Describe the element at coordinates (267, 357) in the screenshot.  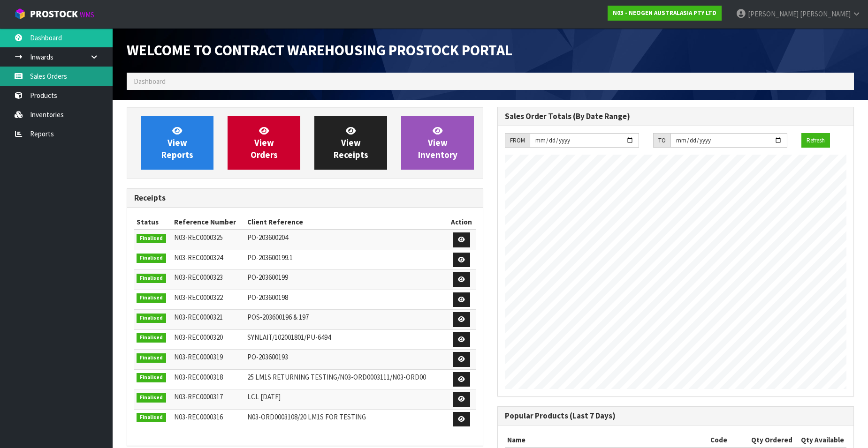
I see `span: PO-203600193` at that location.